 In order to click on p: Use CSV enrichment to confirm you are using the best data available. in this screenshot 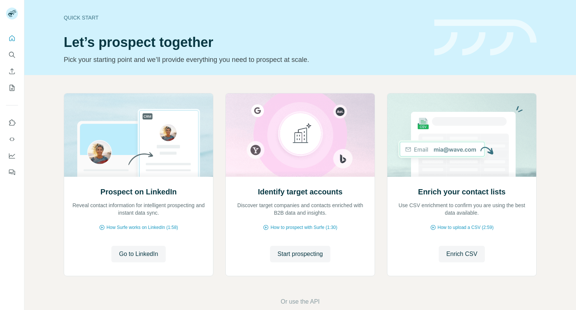, I will do `click(461, 209)`.